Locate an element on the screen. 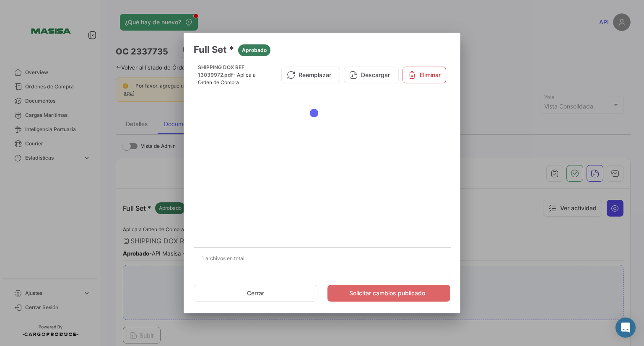 Image resolution: width=644 pixels, height=346 pixels. button: Eliminar is located at coordinates (424, 75).